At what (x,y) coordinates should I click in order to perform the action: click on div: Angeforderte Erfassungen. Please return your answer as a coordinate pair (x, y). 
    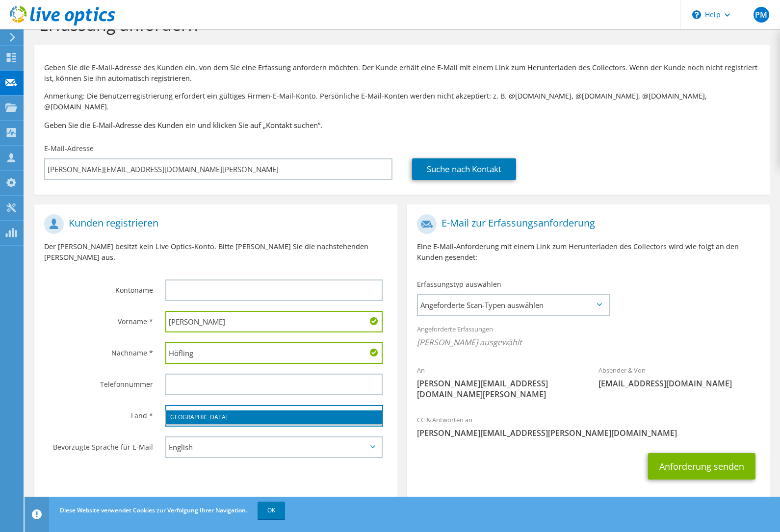
    Looking at the image, I should click on (588, 337).